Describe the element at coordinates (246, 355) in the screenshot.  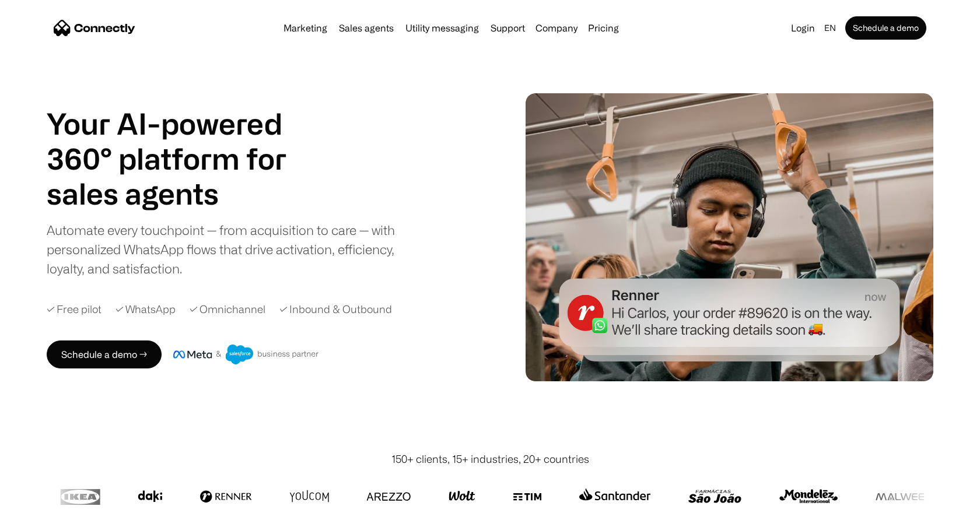
I see `img: Meta and Salesforce business partner badge.` at that location.